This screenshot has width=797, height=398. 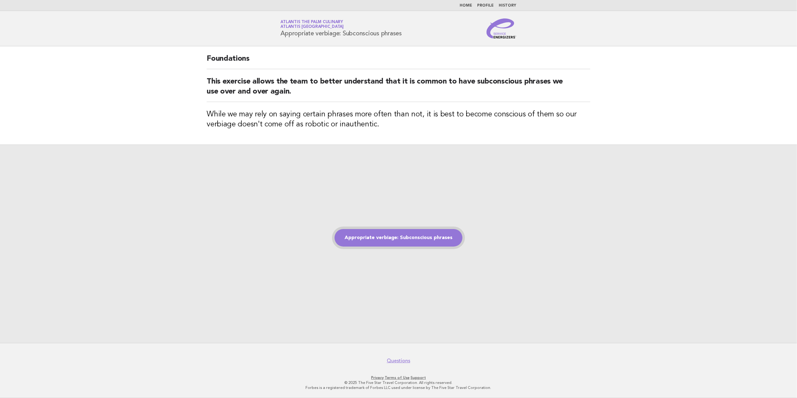 I want to click on h3: While we may rely on saying certain phrases more often than not, it is best to become conscious o..., so click(x=398, y=119).